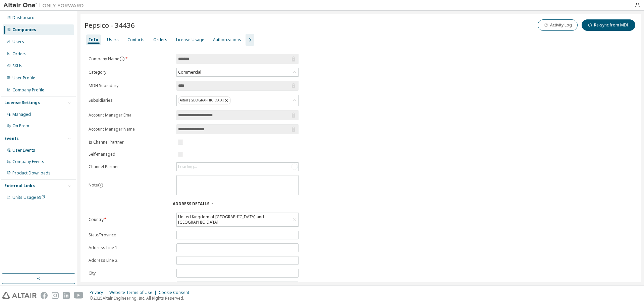 This screenshot has height=305, width=644. What do you see at coordinates (130, 101) in the screenshot?
I see `label: Subsidiaries` at bounding box center [130, 101].